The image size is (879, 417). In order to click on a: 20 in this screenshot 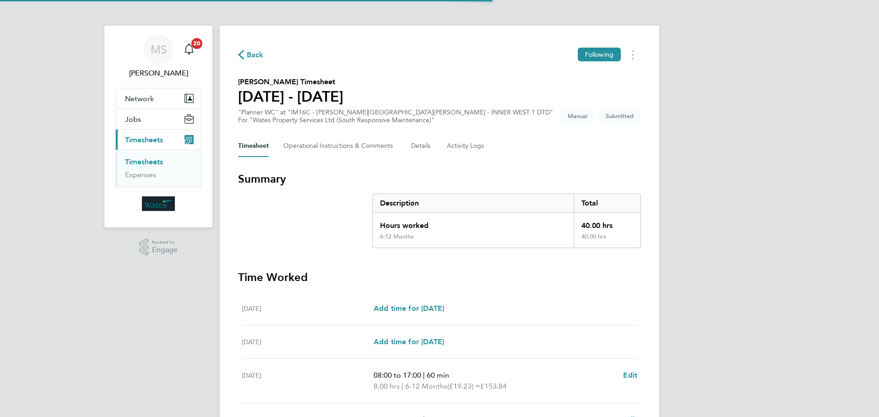, I will do `click(189, 49)`.